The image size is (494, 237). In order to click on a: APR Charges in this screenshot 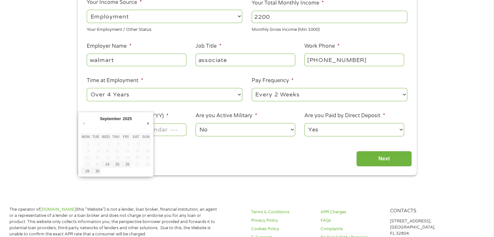, I will do `click(351, 212)`.